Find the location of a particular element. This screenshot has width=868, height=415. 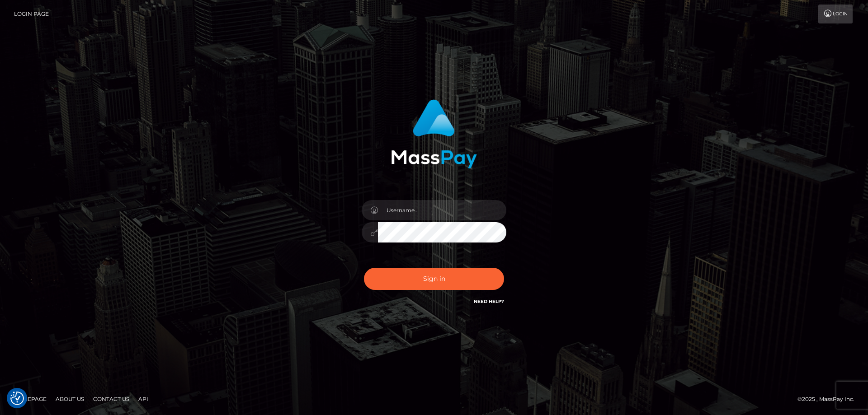

a: Need Help? is located at coordinates (489, 301).